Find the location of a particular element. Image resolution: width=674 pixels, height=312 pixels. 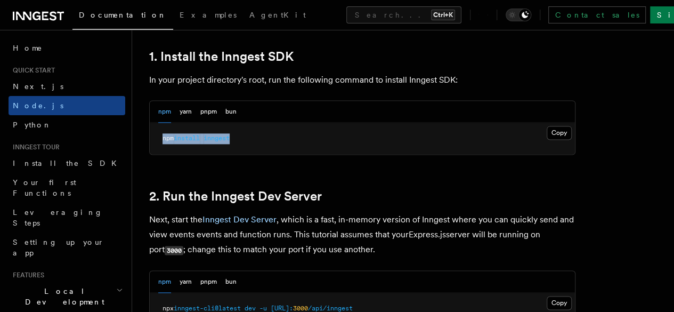

span: Leveraging Steps is located at coordinates (58, 217).